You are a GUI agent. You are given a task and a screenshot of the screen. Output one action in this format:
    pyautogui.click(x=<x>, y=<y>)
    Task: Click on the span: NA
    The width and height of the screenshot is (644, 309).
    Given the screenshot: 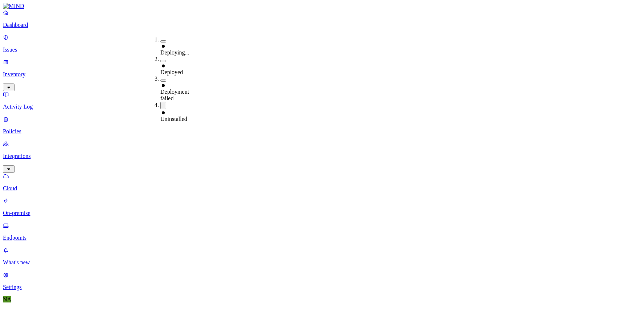 What is the action you would take?
    pyautogui.click(x=7, y=299)
    